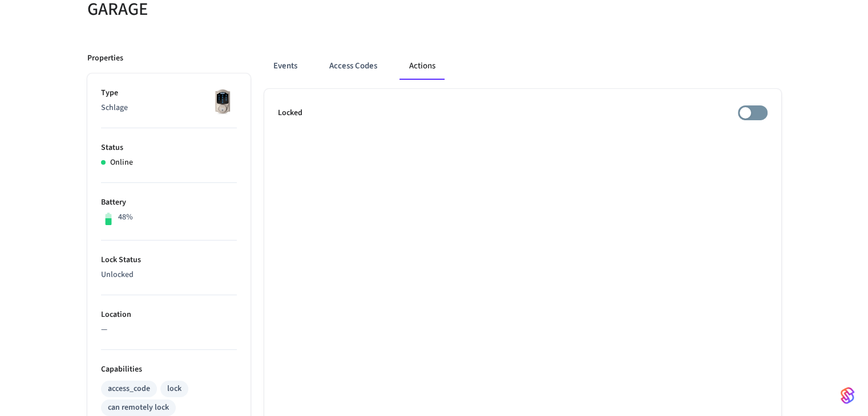  What do you see at coordinates (169, 275) in the screenshot?
I see `p: Unlocked` at bounding box center [169, 275].